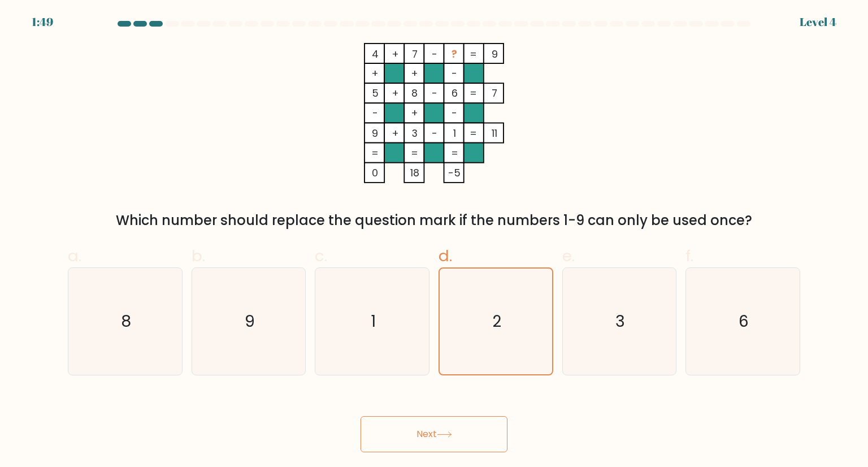 The width and height of the screenshot is (868, 467). What do you see at coordinates (373, 321) in the screenshot?
I see `text: 1` at bounding box center [373, 321].